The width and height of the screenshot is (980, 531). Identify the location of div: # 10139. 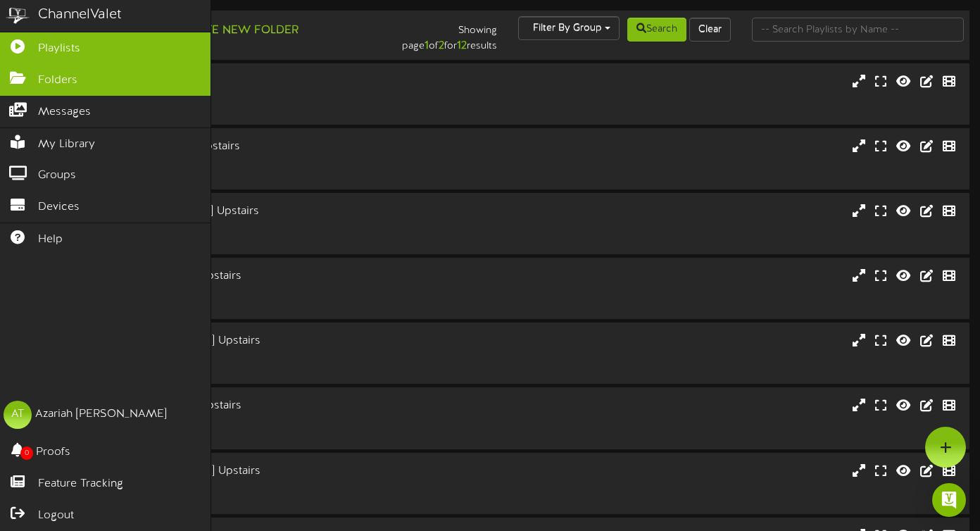
(238, 237).